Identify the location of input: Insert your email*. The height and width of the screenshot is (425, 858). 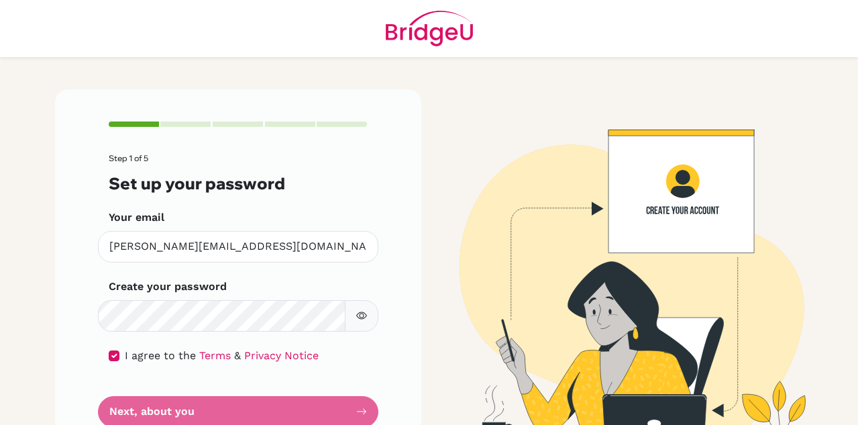
(238, 246).